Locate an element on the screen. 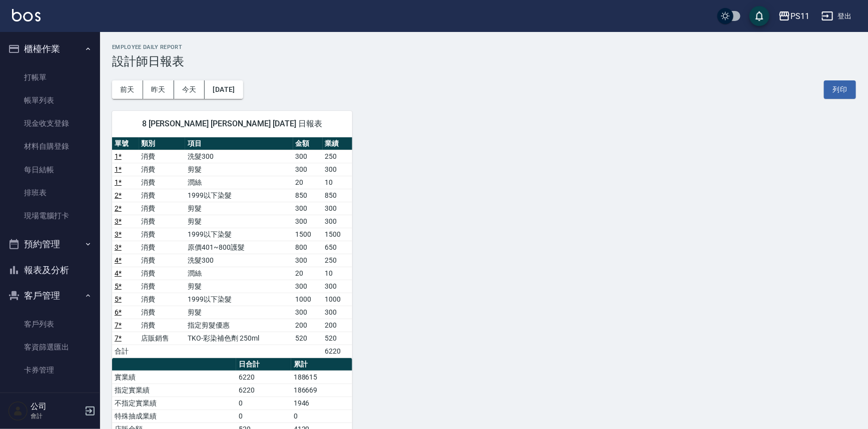 This screenshot has height=429, width=868. a: 客資篩選匯出 is located at coordinates (50, 347).